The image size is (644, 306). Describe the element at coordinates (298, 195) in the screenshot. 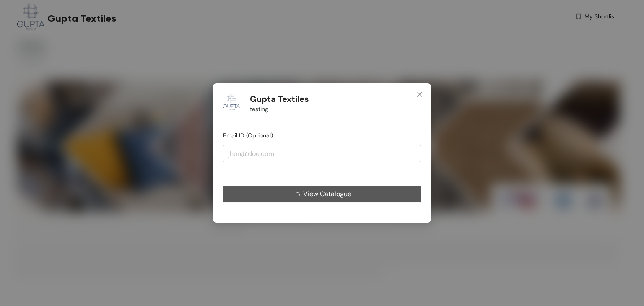

I see `span: loading` at that location.